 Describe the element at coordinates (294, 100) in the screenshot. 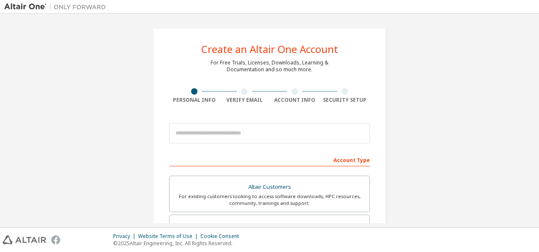

I see `div: Account Info` at that location.